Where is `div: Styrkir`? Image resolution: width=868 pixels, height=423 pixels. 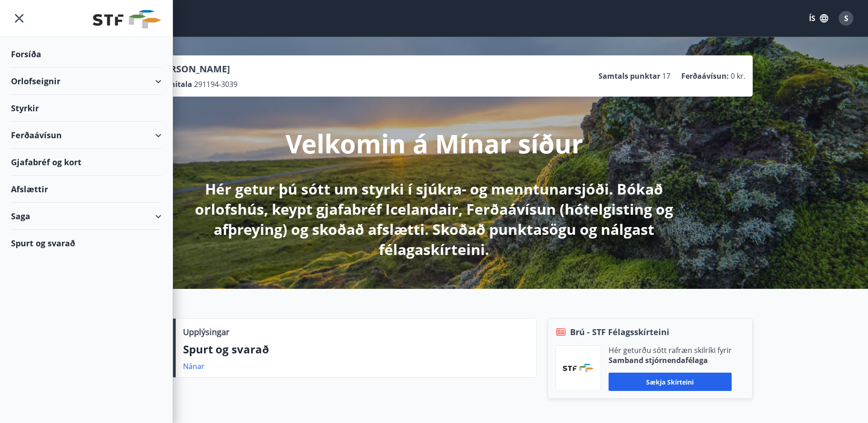 div: Styrkir is located at coordinates (86, 108).